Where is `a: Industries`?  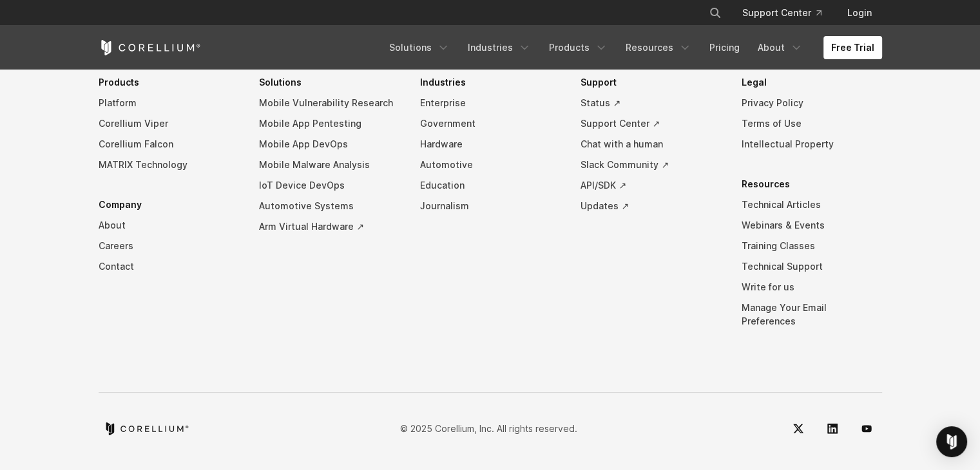
a: Industries is located at coordinates (500, 48).